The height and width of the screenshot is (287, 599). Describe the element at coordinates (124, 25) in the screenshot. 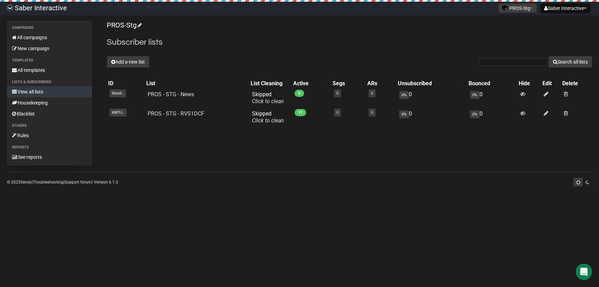

I see `a: PROS-Stg` at that location.